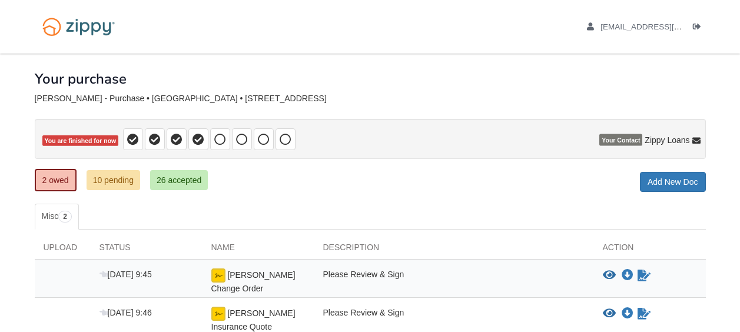 The height and width of the screenshot is (332, 740). What do you see at coordinates (454, 282) in the screenshot?
I see `div: Please Review & Sign` at bounding box center [454, 282].